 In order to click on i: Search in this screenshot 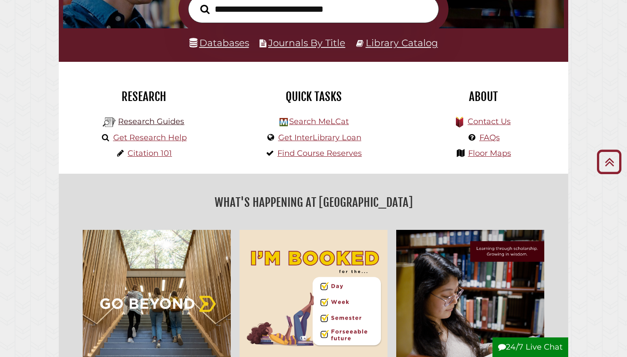, I will do `click(205, 9)`.